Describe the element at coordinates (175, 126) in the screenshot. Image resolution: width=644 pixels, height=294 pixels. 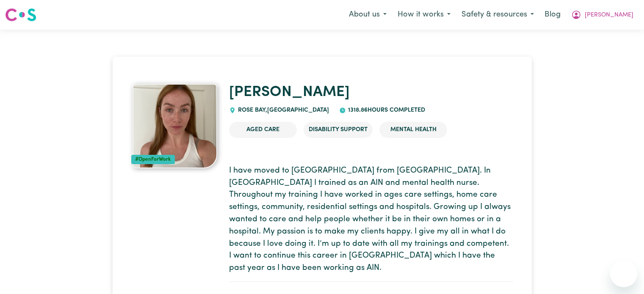
I see `img: Natasha` at that location.